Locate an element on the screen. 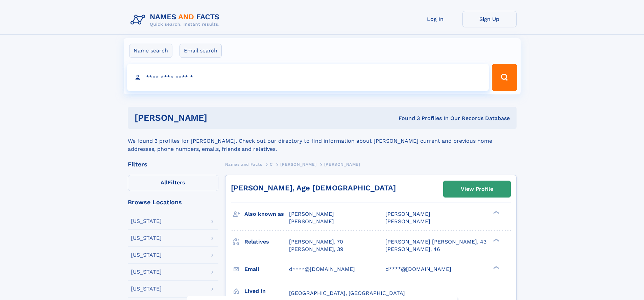  a: Names and Facts is located at coordinates (244, 164).